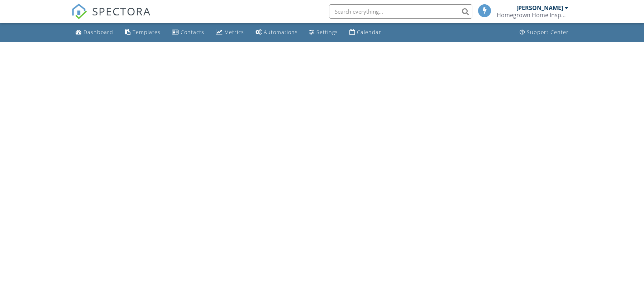 This screenshot has height=306, width=644. Describe the element at coordinates (80, 12) in the screenshot. I see `img: The Best Home Inspection Software - Spectora` at that location.